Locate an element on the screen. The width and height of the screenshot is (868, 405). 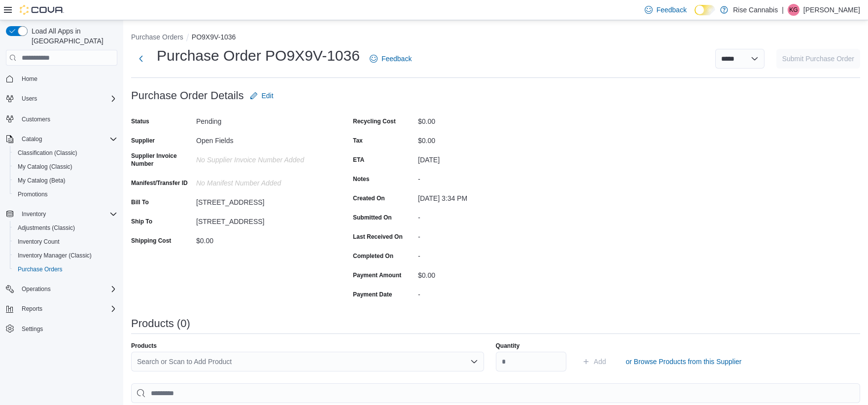
label: Submitted On is located at coordinates (372, 217).